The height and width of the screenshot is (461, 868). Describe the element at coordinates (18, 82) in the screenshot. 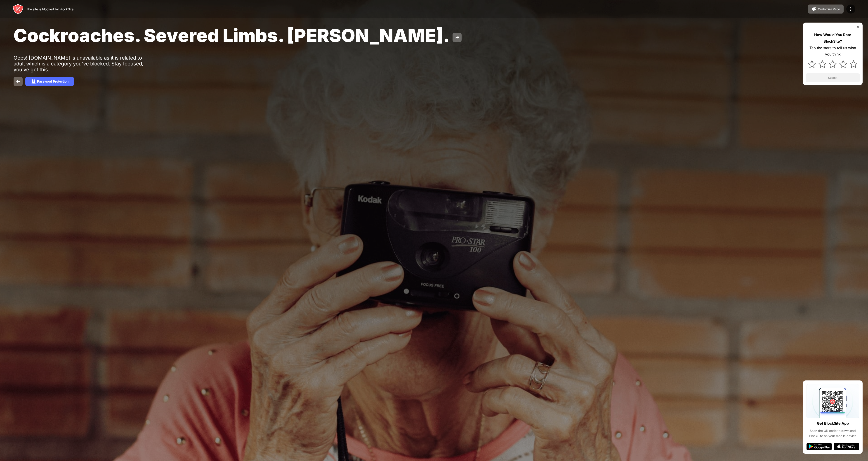

I see `img: back.svg` at that location.